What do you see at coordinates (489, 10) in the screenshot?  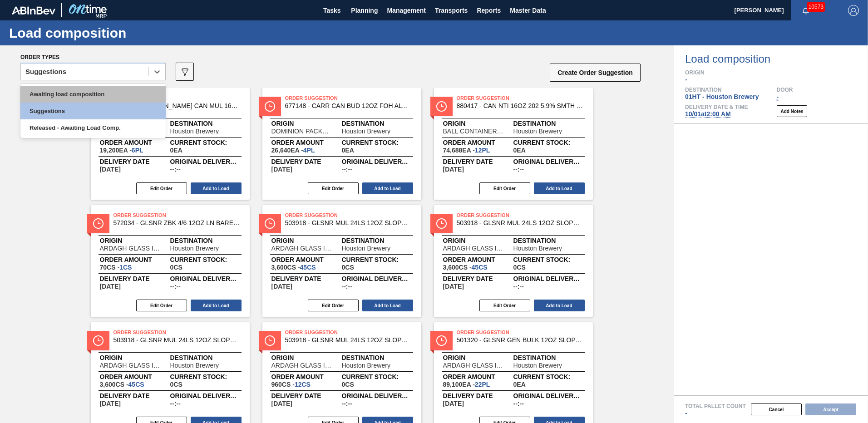 I see `span: Reports` at bounding box center [489, 10].